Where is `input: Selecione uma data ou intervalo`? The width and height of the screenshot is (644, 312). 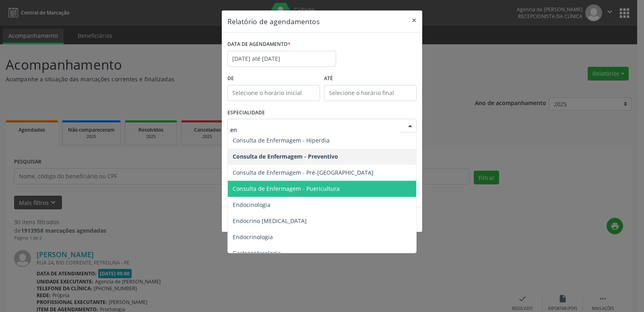 input: Selecione uma data ou intervalo is located at coordinates (282, 59).